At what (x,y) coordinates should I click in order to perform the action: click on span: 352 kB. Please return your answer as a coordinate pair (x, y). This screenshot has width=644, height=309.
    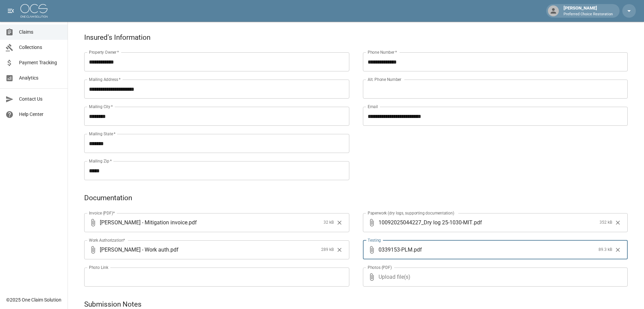
    Looking at the image, I should click on (605, 223).